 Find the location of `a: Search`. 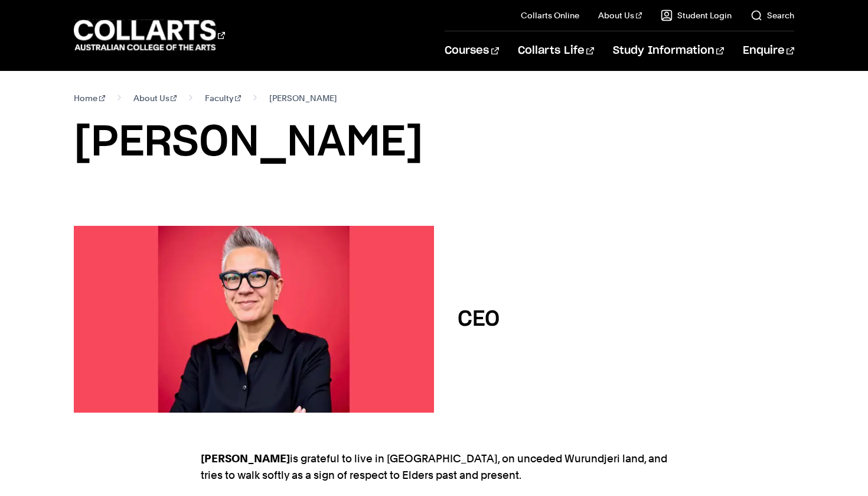

a: Search is located at coordinates (773, 15).